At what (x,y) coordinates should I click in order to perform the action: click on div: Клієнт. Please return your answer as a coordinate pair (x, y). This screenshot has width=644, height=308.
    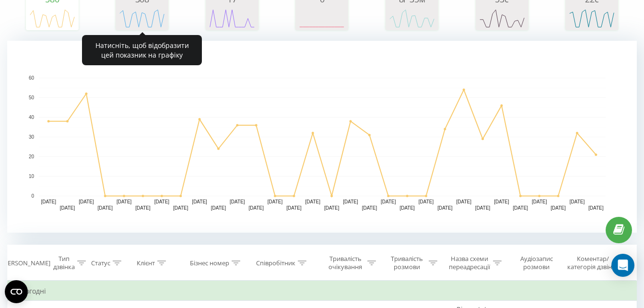
    Looking at the image, I should click on (146, 262).